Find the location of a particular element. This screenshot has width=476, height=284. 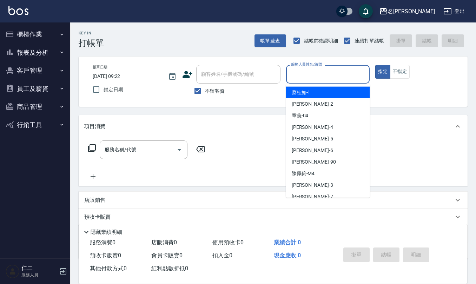

span: 鎖定日期 is located at coordinates (113, 90).